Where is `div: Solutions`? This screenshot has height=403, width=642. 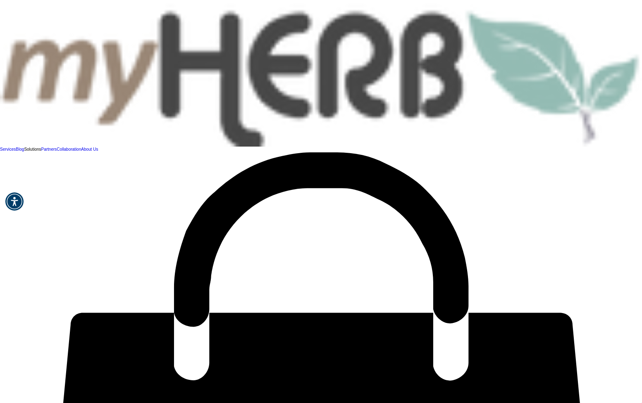 div: Solutions is located at coordinates (32, 150).